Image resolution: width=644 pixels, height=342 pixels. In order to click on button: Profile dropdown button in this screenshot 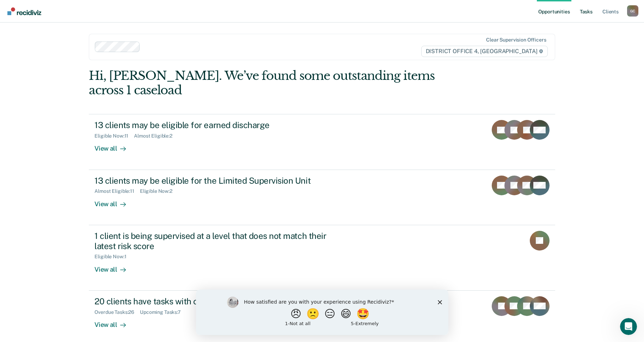, I will do `click(632, 11)`.